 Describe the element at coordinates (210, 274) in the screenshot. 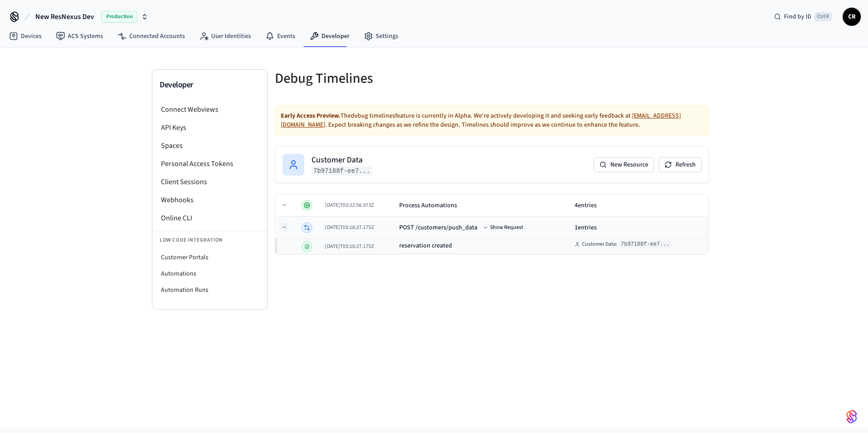

I see `li: Automations` at that location.